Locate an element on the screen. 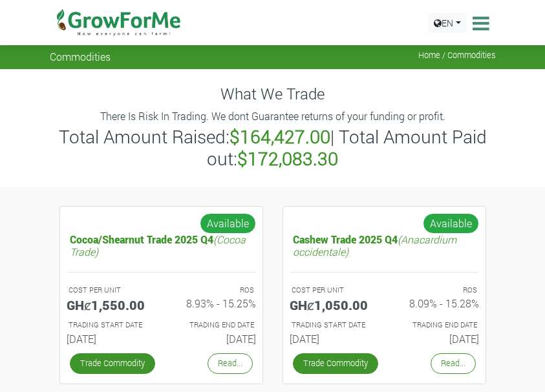  p: There Is Risk In Trading. We dont Guarantee returns of your funding or profit. is located at coordinates (272, 116).